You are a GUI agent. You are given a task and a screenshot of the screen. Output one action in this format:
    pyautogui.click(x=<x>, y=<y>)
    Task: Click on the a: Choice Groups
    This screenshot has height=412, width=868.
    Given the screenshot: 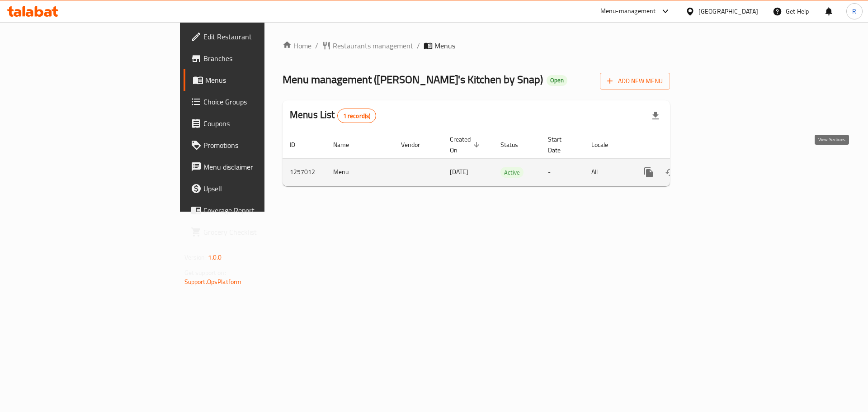 What is the action you would take?
    pyautogui.click(x=254, y=102)
    